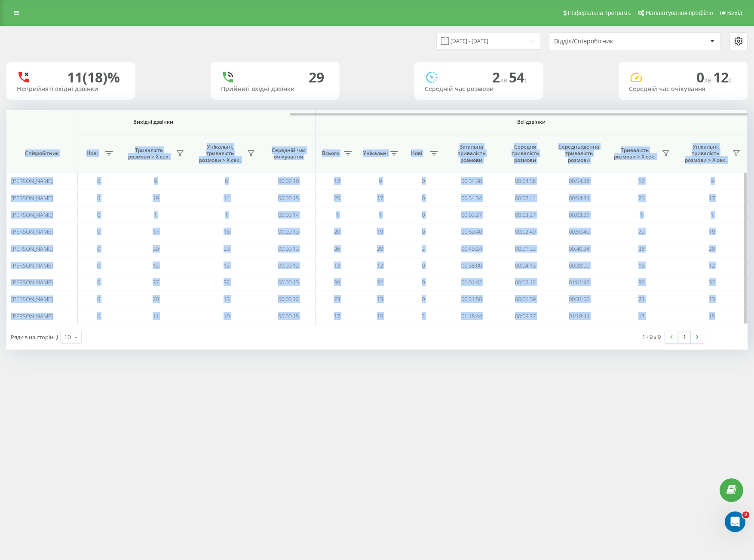 The height and width of the screenshot is (560, 754). What do you see at coordinates (227, 198) in the screenshot?
I see `span: 14` at bounding box center [227, 198].